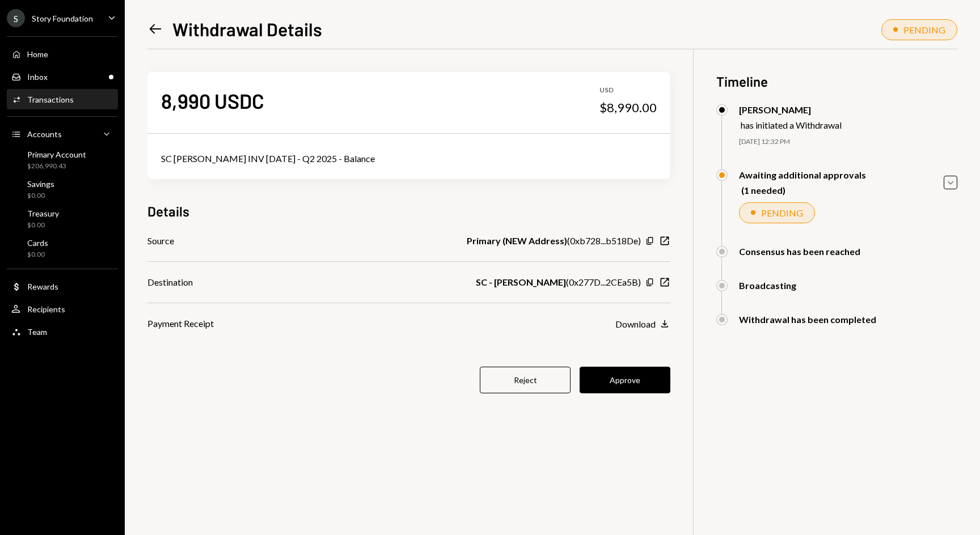 The image size is (980, 535). I want to click on div: Inbox, so click(37, 76).